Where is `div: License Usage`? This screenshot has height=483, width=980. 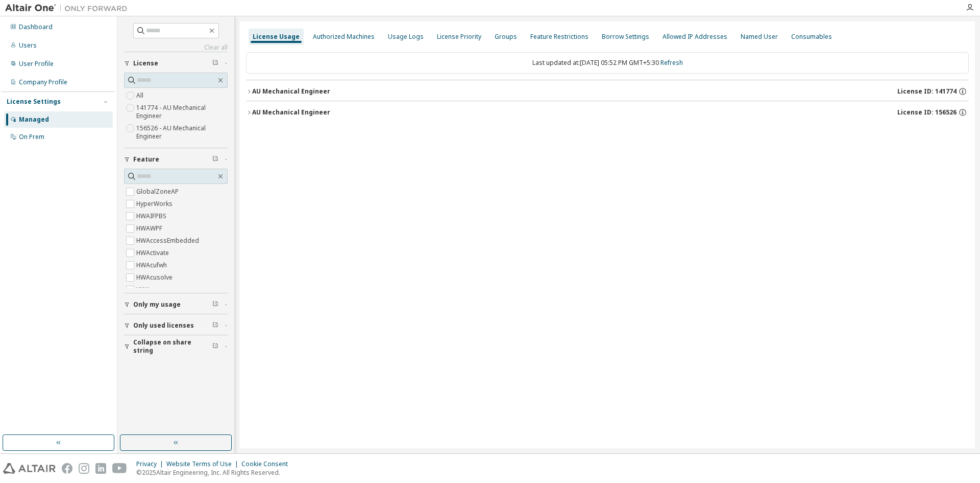
div: License Usage is located at coordinates (276, 37).